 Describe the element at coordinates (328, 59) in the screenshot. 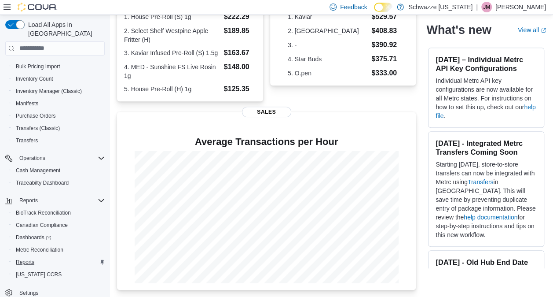

I see `dt: 4. Star Buds` at that location.